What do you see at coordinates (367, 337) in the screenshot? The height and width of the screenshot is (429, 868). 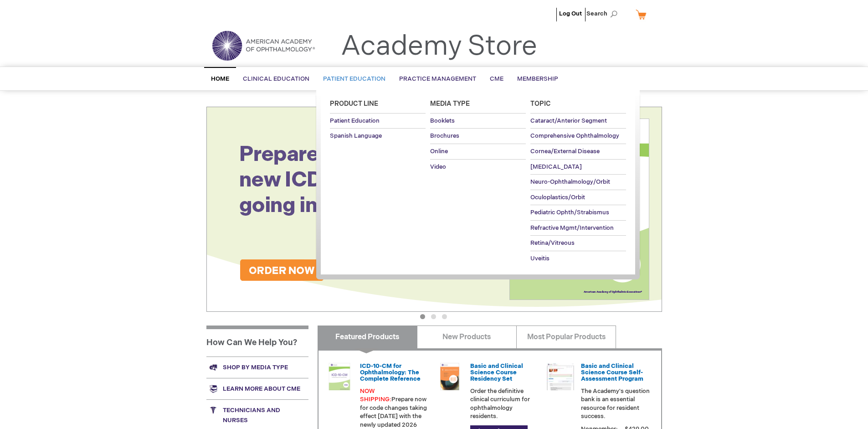 I see `a: Featured Products` at bounding box center [367, 337].